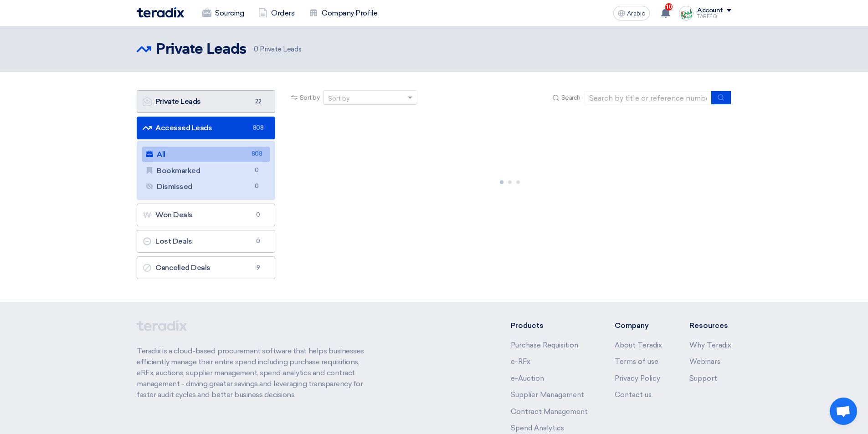  What do you see at coordinates (639, 346) in the screenshot?
I see `font: About Teradix` at bounding box center [639, 346].